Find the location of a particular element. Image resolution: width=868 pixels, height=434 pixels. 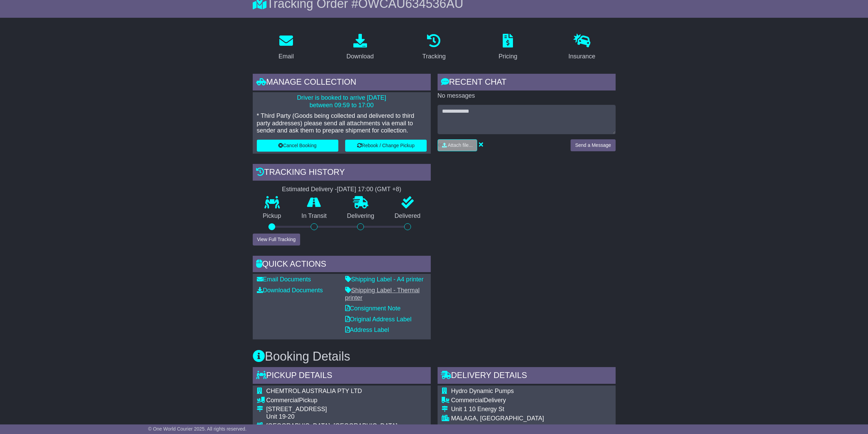

p: * Third Party (Goods being collected and delivered to third party addresses) please send all atta... is located at coordinates (342, 124).